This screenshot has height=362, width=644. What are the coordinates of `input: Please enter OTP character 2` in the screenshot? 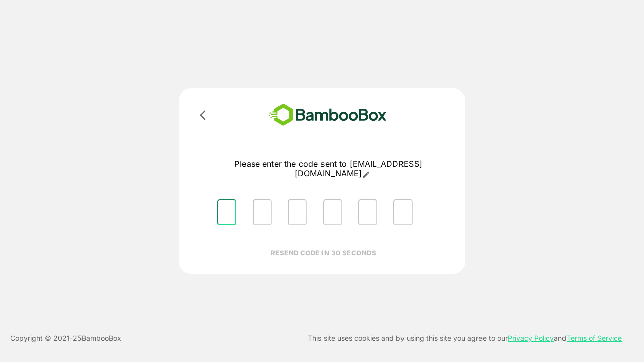 It's located at (262, 212).